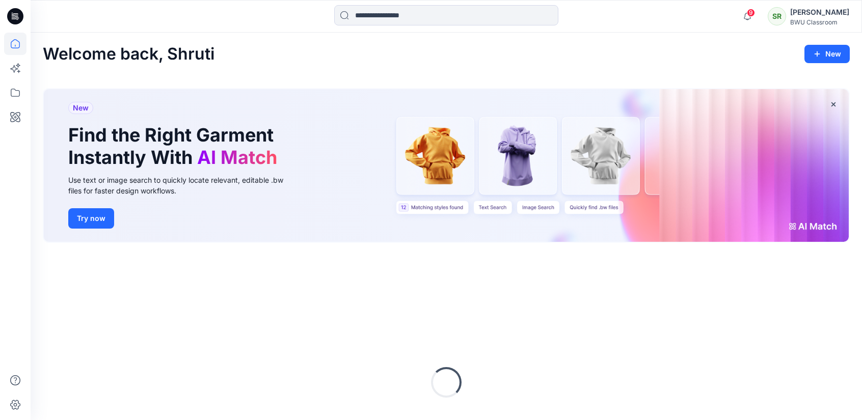 The width and height of the screenshot is (862, 420). Describe the element at coordinates (777, 16) in the screenshot. I see `div: SR` at that location.